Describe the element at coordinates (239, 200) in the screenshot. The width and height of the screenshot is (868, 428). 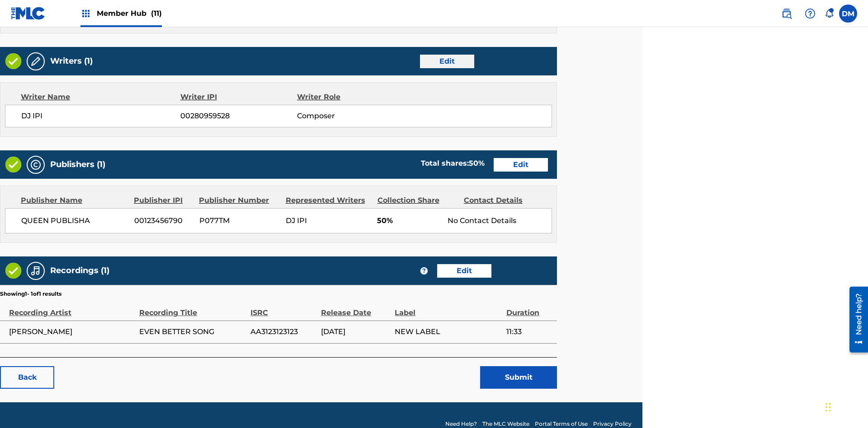
I see `div: Publisher Number` at that location.